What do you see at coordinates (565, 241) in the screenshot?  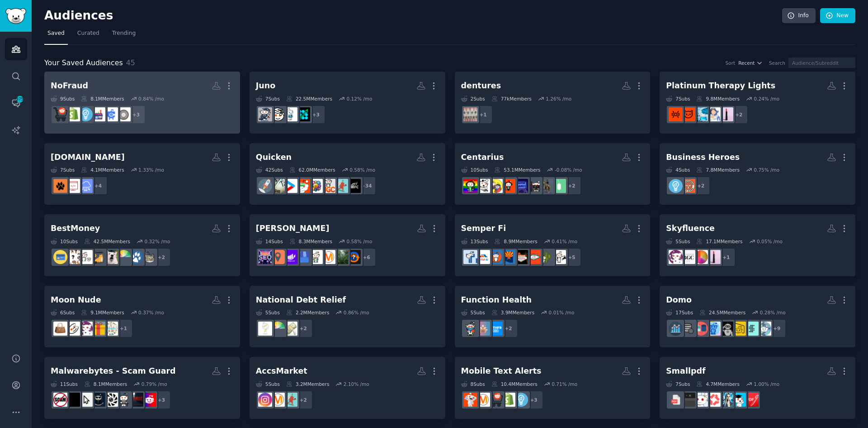 I see `div: 0.41 % /mo` at bounding box center [565, 241].